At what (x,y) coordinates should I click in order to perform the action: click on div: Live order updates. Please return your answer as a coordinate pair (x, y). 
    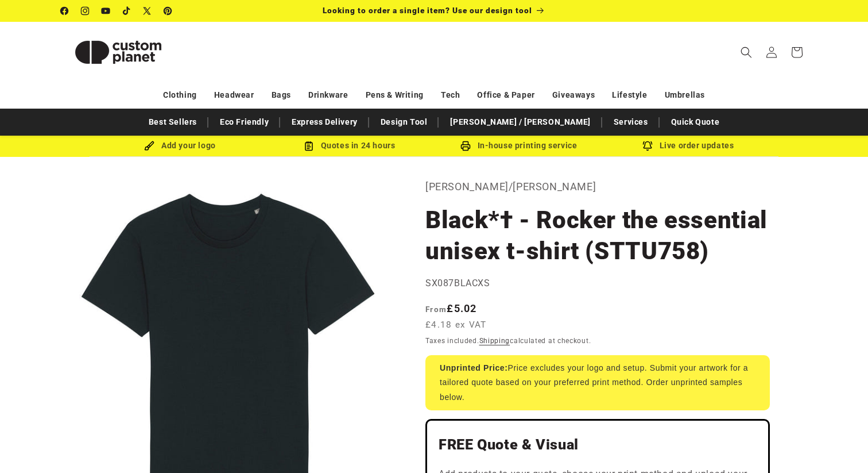
    Looking at the image, I should click on (688, 145).